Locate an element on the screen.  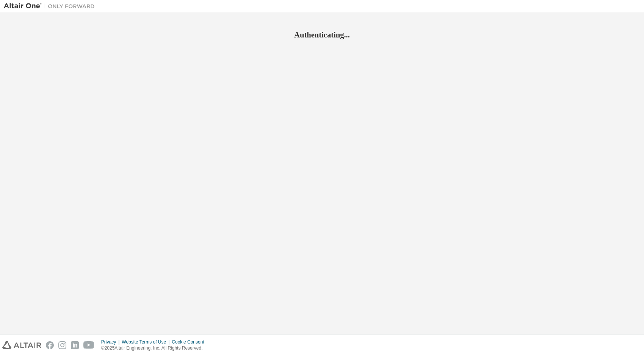
div: Cookie Consent is located at coordinates (190, 342).